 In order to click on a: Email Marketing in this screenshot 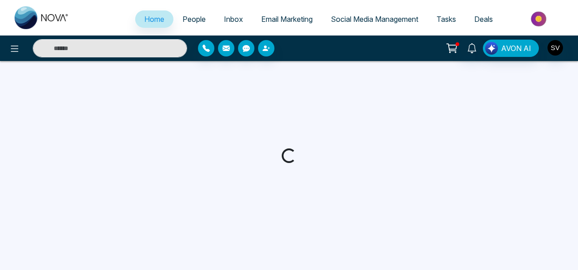, I will do `click(287, 19)`.